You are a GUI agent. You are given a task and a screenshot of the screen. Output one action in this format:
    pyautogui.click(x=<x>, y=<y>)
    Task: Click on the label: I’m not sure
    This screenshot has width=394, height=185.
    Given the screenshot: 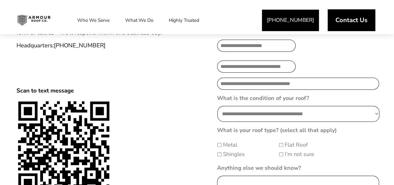 What is the action you would take?
    pyautogui.click(x=299, y=154)
    